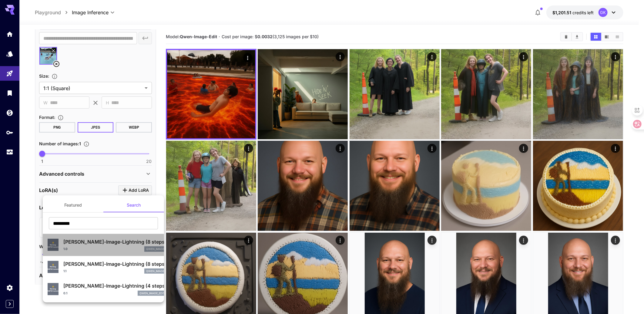 The width and height of the screenshot is (644, 314). Describe the element at coordinates (65, 293) in the screenshot. I see `p: 0.1` at that location.